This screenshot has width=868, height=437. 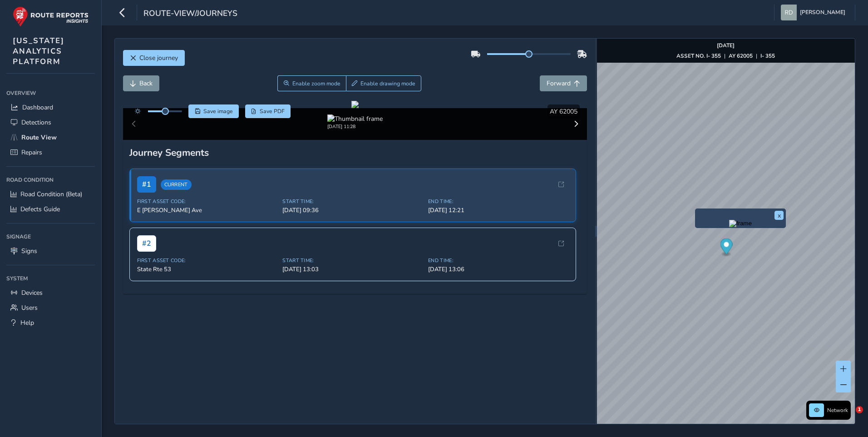 I want to click on span: Signs, so click(x=29, y=250).